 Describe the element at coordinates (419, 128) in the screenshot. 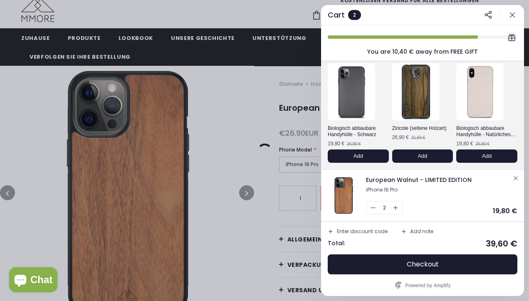

I see `span: Ziricote (seltene Holzart)` at that location.